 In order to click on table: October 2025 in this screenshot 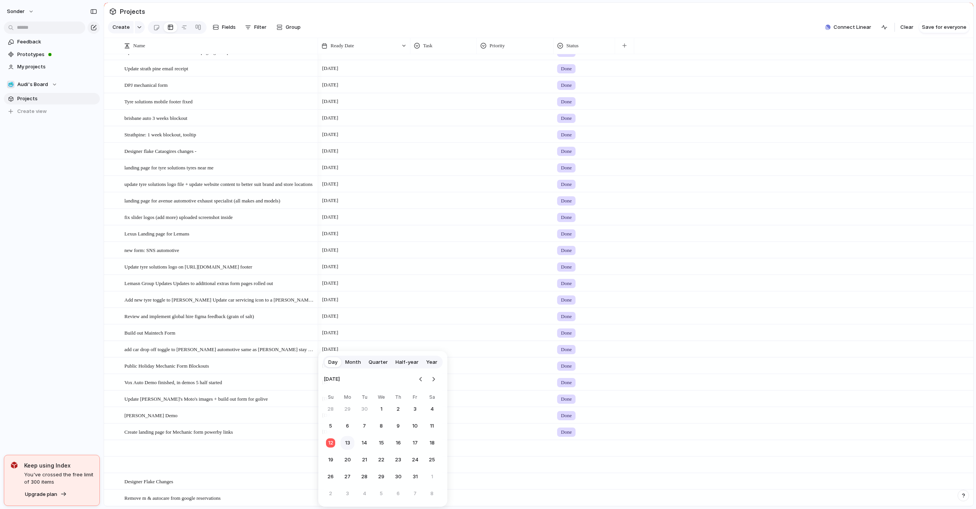, I will do `click(381, 447)`.